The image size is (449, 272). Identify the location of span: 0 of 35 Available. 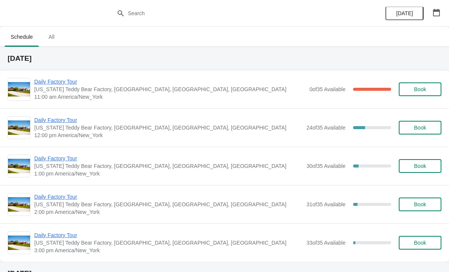
(327, 89).